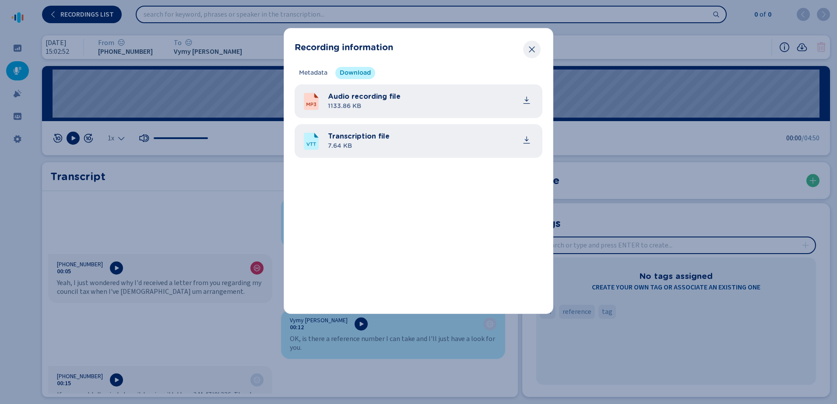 The width and height of the screenshot is (837, 404). What do you see at coordinates (364, 106) in the screenshot?
I see `span: 1133.86 KB` at bounding box center [364, 106].